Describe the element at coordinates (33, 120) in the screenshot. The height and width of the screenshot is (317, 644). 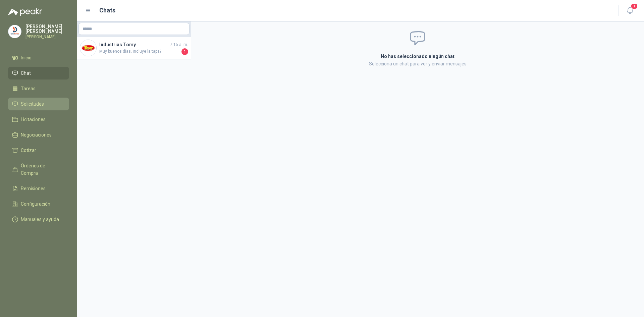
I see `span: Licitaciones` at that location.